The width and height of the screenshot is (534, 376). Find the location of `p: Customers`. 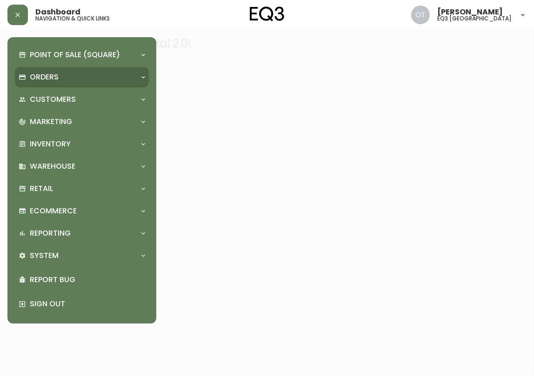

p: Customers is located at coordinates (53, 99).